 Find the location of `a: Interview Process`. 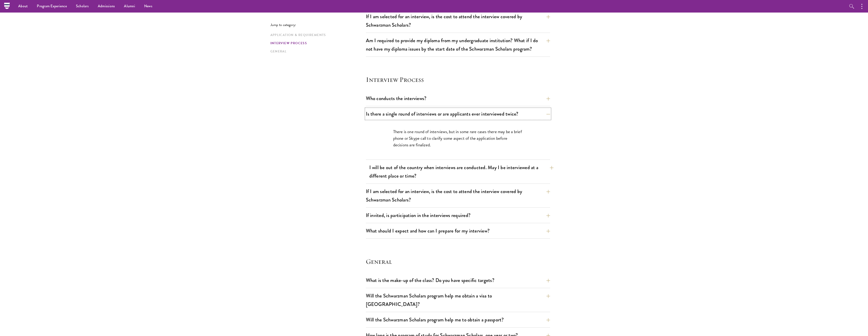

a: Interview Process is located at coordinates (317, 43).